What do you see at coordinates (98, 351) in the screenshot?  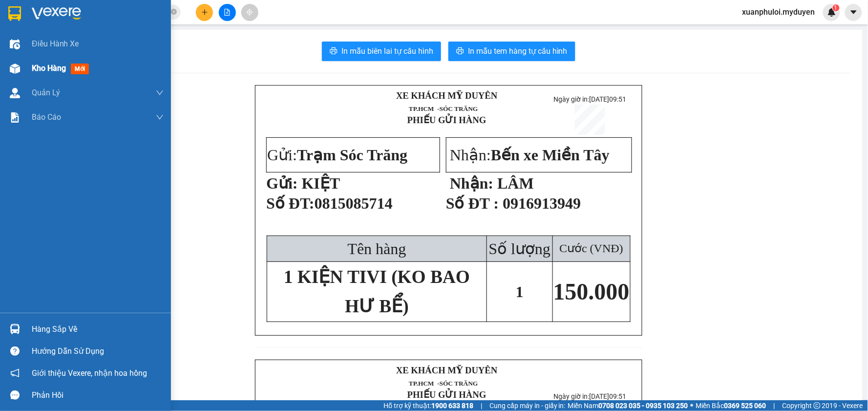 I see `div: Hướng dẫn sử dụng` at bounding box center [98, 351].